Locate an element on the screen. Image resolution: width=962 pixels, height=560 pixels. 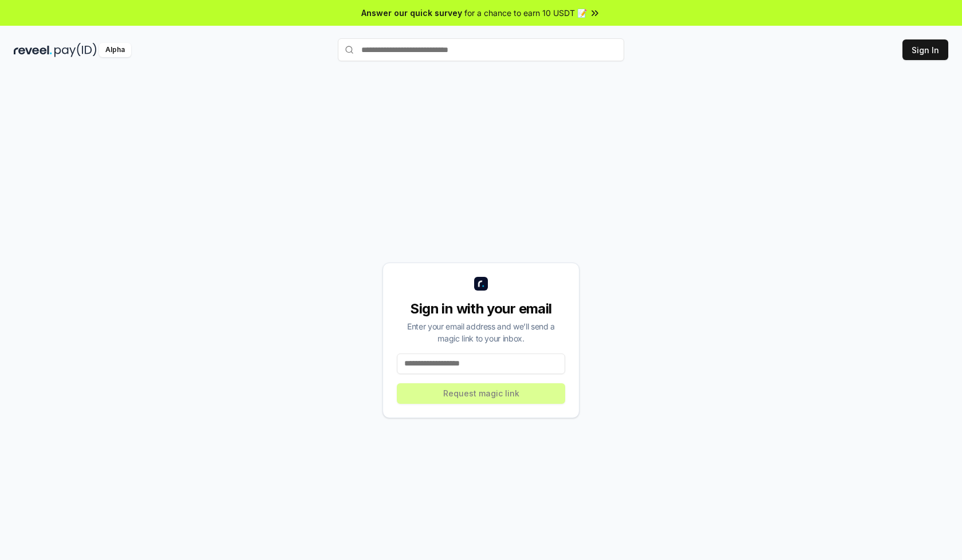
img: pay_id is located at coordinates (75, 50).